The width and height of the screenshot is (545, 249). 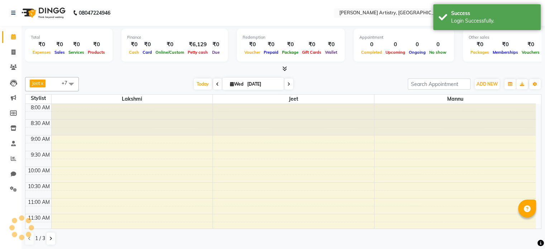 I want to click on div: Redemption, so click(x=290, y=37).